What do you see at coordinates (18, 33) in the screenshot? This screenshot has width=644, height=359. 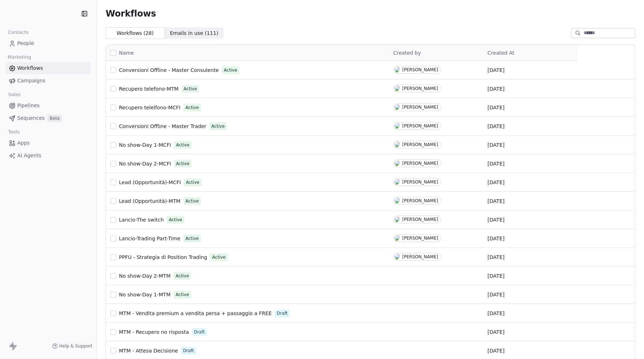 I see `span: Contacts` at bounding box center [18, 33].